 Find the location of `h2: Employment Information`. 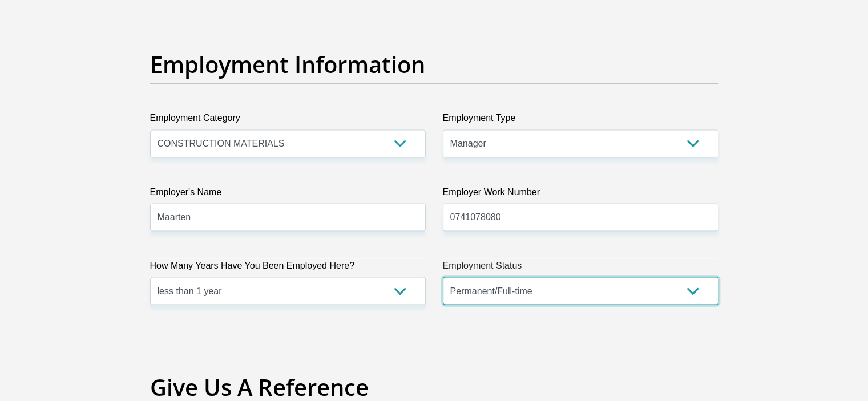

h2: Employment Information is located at coordinates (434, 65).